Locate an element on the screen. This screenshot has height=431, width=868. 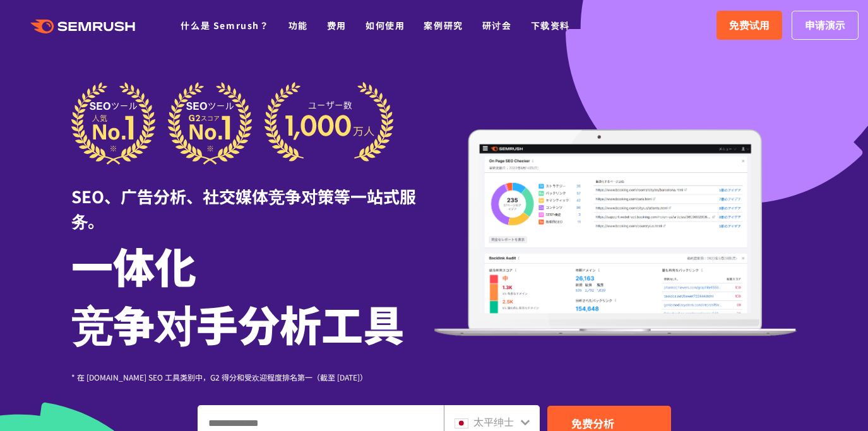
a: 功能 is located at coordinates (298, 25).